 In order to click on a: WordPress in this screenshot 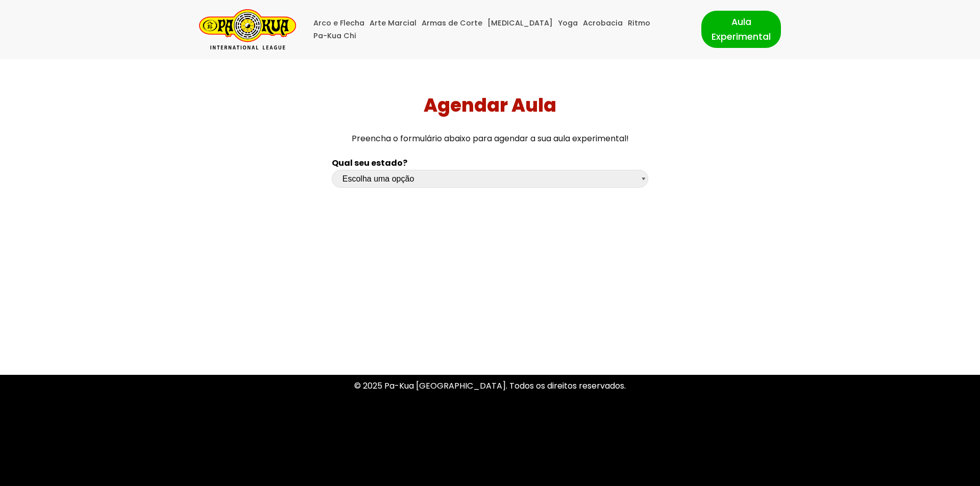, I will do `click(282, 473)`.